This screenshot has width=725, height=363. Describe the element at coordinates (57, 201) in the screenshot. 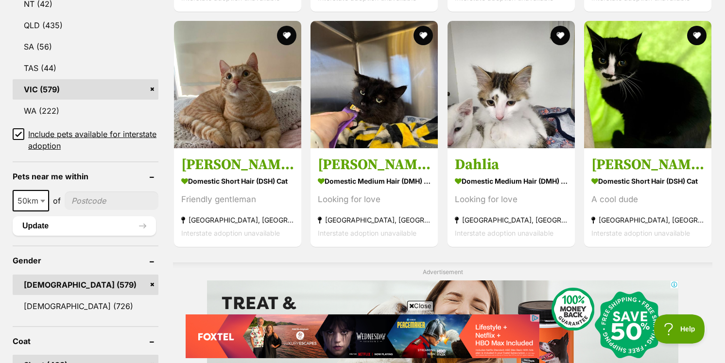

I see `span: of` at that location.